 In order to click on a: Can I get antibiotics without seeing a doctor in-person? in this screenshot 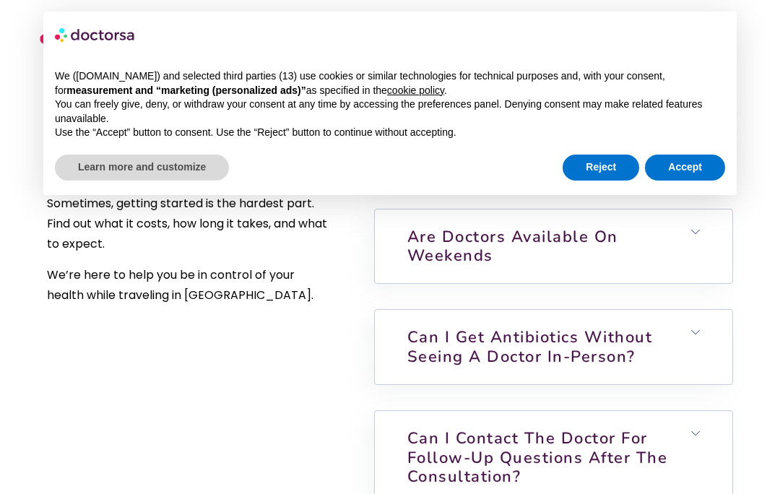, I will do `click(530, 347)`.